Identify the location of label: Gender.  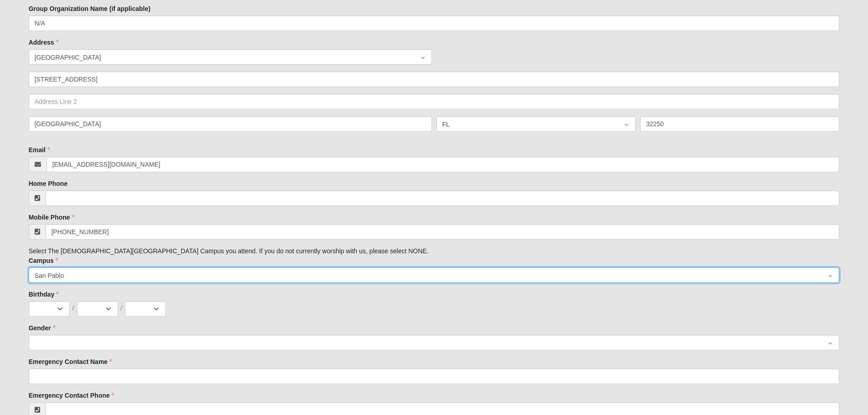
(42, 328).